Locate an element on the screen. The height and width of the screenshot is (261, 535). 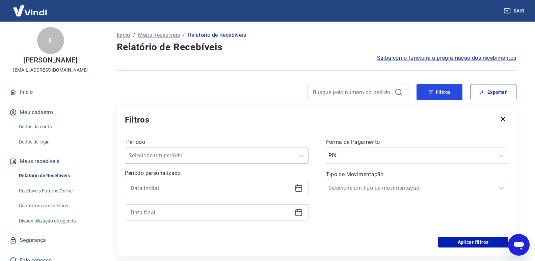
input: Data inicial is located at coordinates (211, 188).